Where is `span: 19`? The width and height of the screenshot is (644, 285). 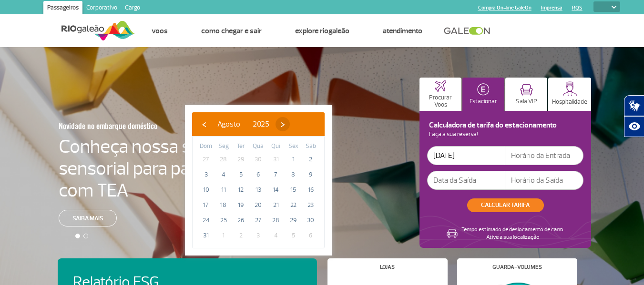
span: 19 is located at coordinates (241, 205).